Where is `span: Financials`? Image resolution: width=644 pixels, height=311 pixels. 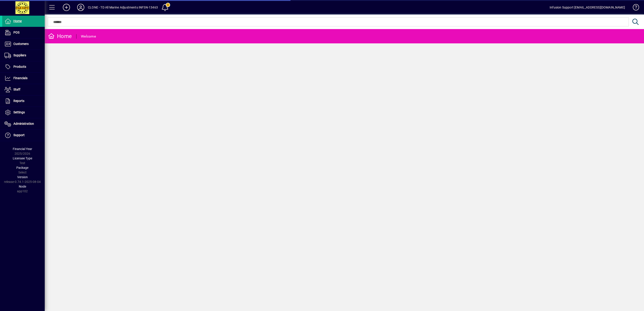
span: Financials is located at coordinates (20, 78).